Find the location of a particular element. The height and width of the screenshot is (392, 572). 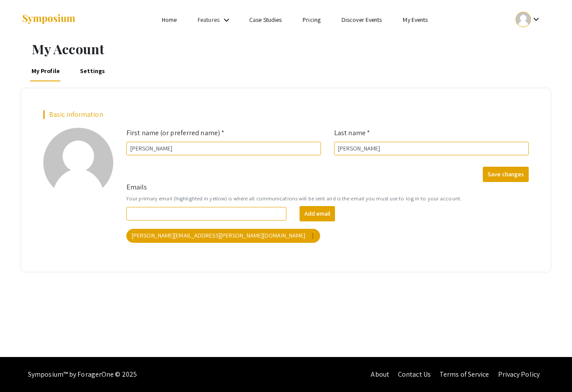

a: Pricing is located at coordinates (311, 20).